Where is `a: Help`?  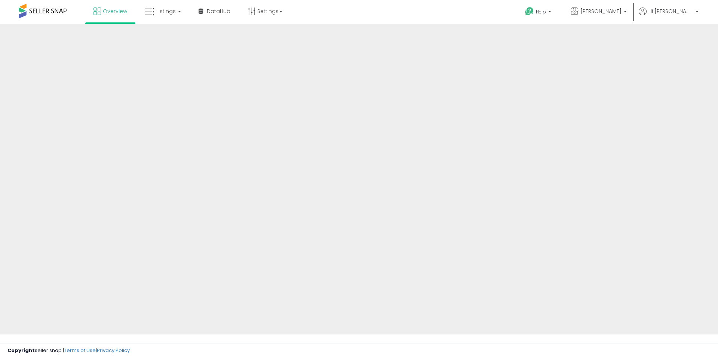 a: Help is located at coordinates (539, 13).